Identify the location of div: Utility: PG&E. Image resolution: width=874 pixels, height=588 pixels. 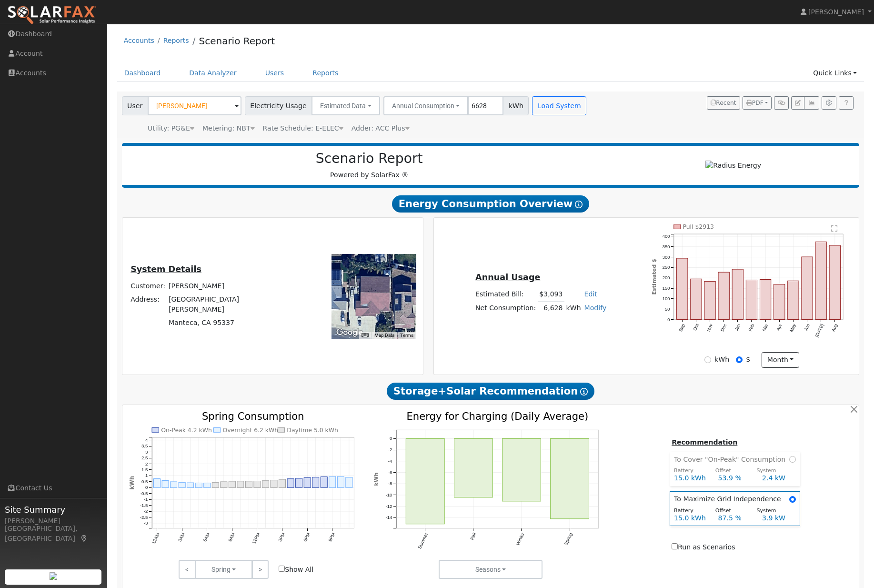
(171, 128).